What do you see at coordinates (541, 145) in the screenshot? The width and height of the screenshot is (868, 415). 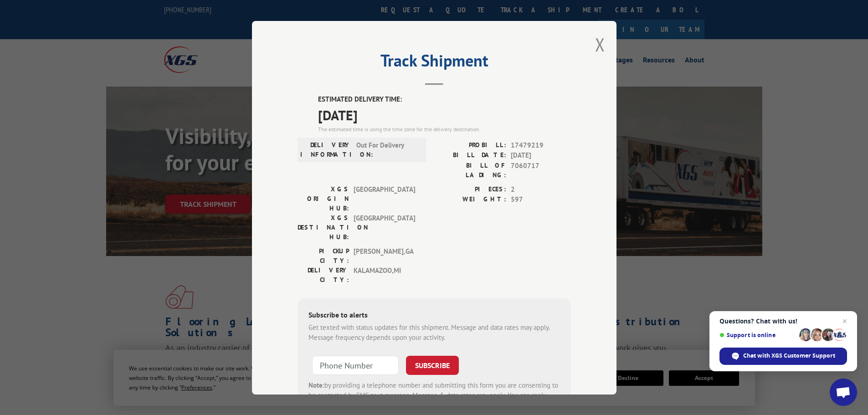 I see `span: 17479219` at bounding box center [541, 145].